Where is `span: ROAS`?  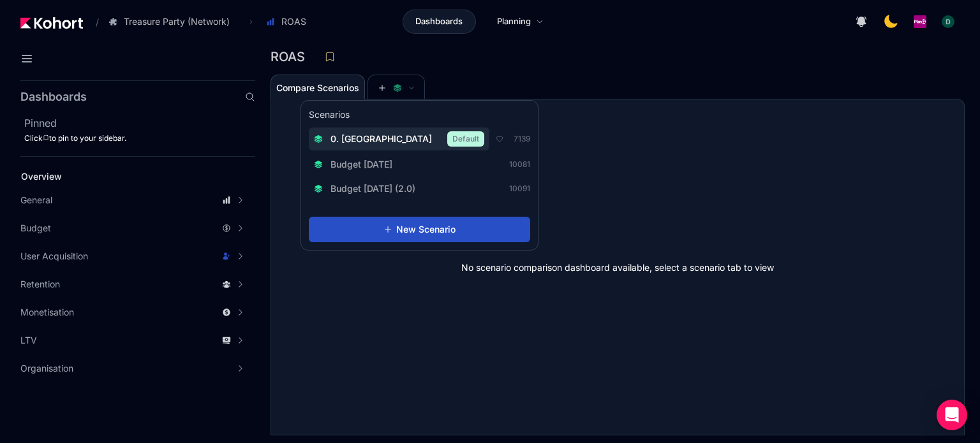 span: ROAS is located at coordinates (294, 21).